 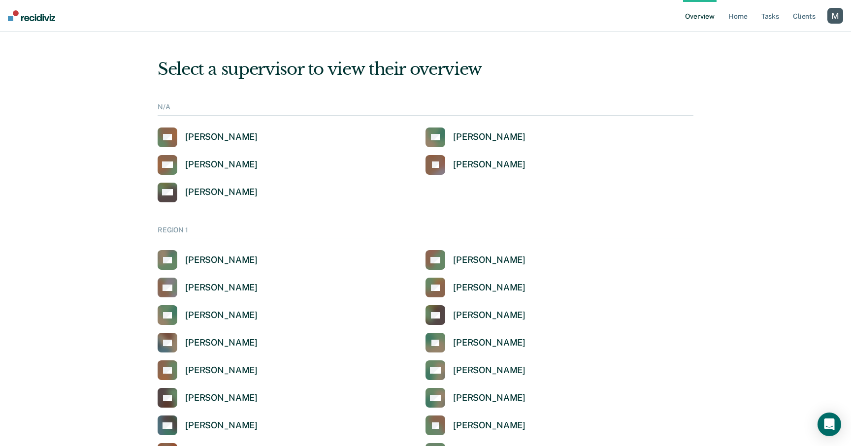 I want to click on img: Recidiviz, so click(x=32, y=16).